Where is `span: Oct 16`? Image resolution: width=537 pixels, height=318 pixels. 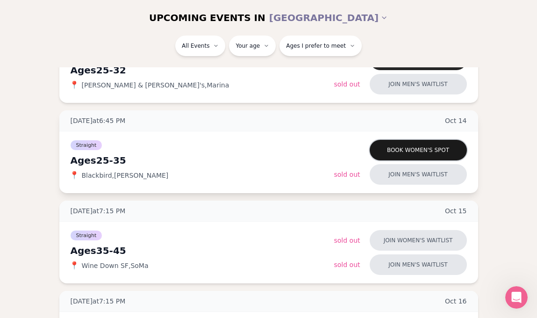 span: Oct 16 is located at coordinates (456, 301).